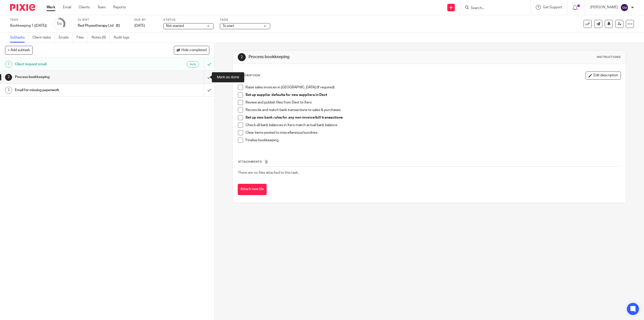  I want to click on div: 3, so click(9, 90).